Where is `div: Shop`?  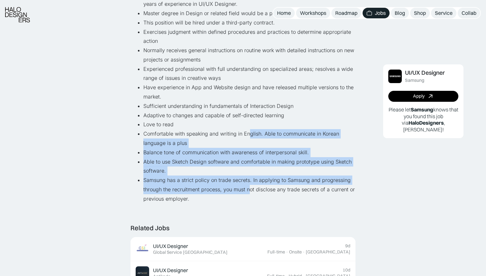
div: Shop is located at coordinates (420, 13).